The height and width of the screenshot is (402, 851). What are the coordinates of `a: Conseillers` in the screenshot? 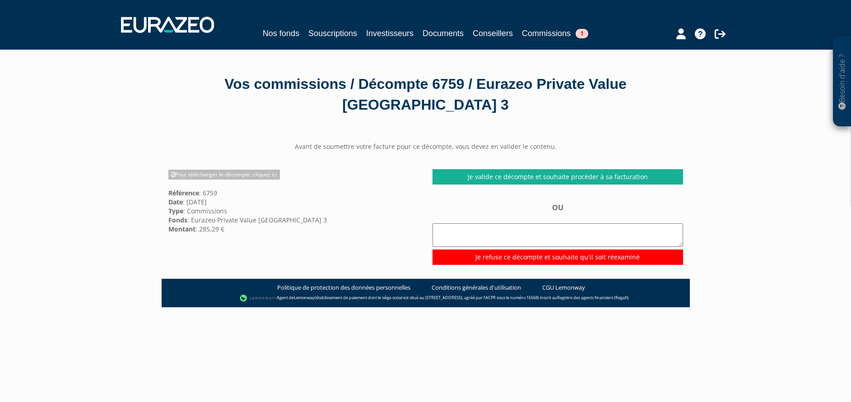 It's located at (492, 33).